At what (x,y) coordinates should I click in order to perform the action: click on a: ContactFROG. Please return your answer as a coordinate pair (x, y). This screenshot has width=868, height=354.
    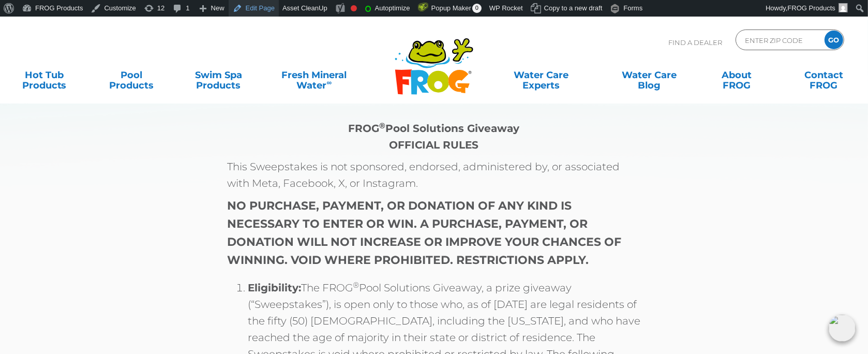
    Looking at the image, I should click on (824, 75).